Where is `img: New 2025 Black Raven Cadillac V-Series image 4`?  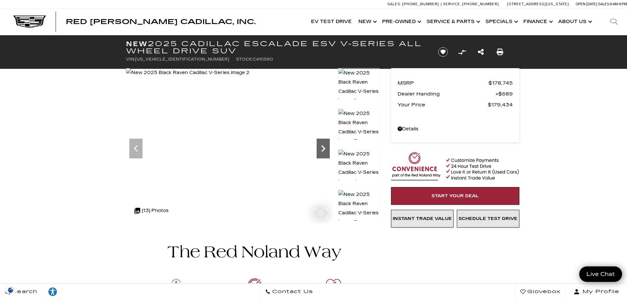 img: New 2025 Black Raven Cadillac V-Series image 4 is located at coordinates (359, 168).